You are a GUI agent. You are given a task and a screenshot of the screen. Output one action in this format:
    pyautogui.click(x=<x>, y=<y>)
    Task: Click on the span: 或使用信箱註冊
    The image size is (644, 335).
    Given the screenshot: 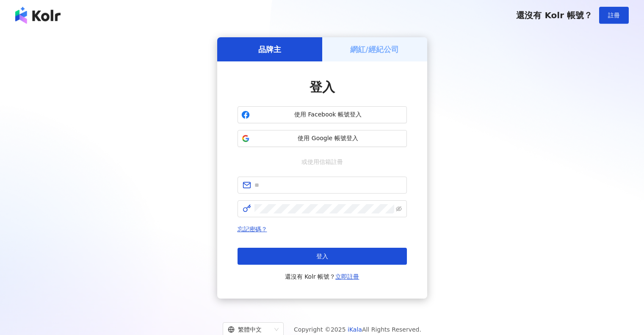 What is the action you would take?
    pyautogui.click(x=322, y=162)
    